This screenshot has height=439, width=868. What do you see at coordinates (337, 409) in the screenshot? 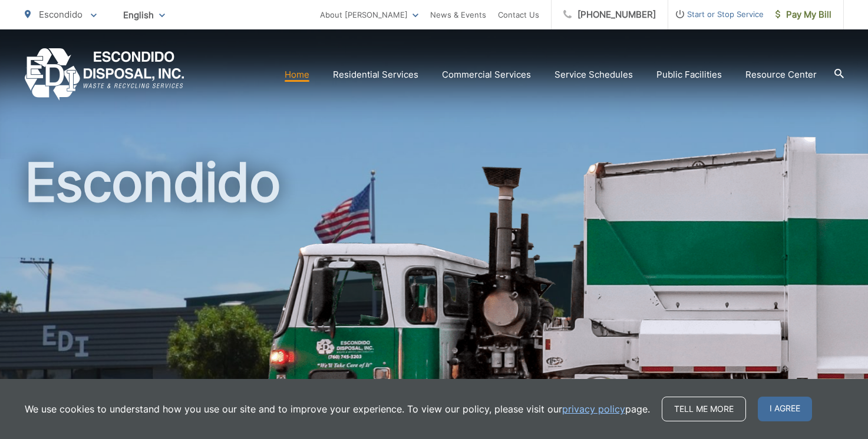
I see `p: We use cookies to understand how you use our site and to improve your experience. To view our pol...` at bounding box center [337, 409].